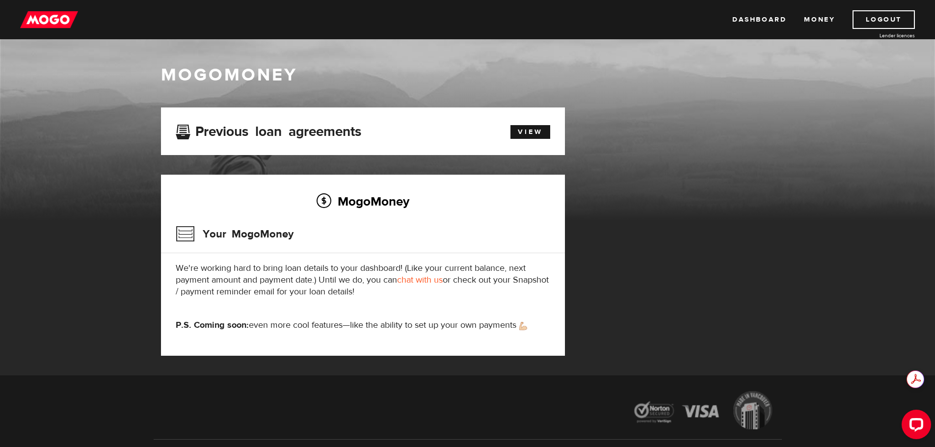  What do you see at coordinates (420, 280) in the screenshot?
I see `a: chat with us` at bounding box center [420, 280].